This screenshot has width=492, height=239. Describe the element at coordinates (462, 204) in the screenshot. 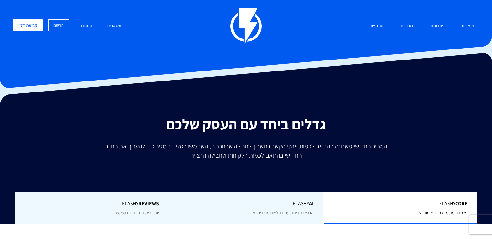

I see `b: Core` at that location.